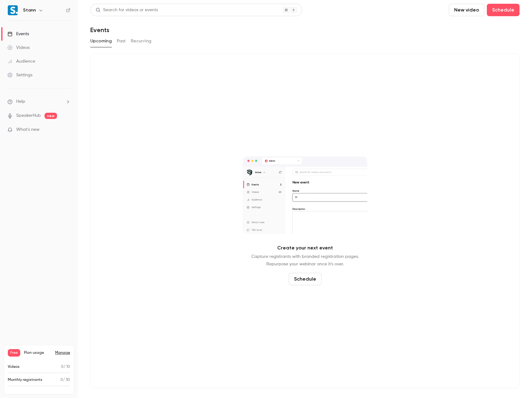 The image size is (532, 398). What do you see at coordinates (141, 41) in the screenshot?
I see `button: Recurring` at bounding box center [141, 41].